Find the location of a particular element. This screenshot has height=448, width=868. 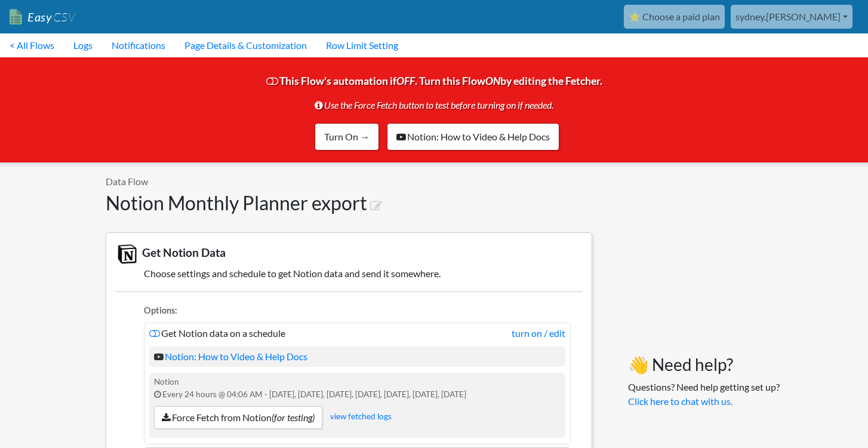

a: EasyCSV is located at coordinates (42, 17).